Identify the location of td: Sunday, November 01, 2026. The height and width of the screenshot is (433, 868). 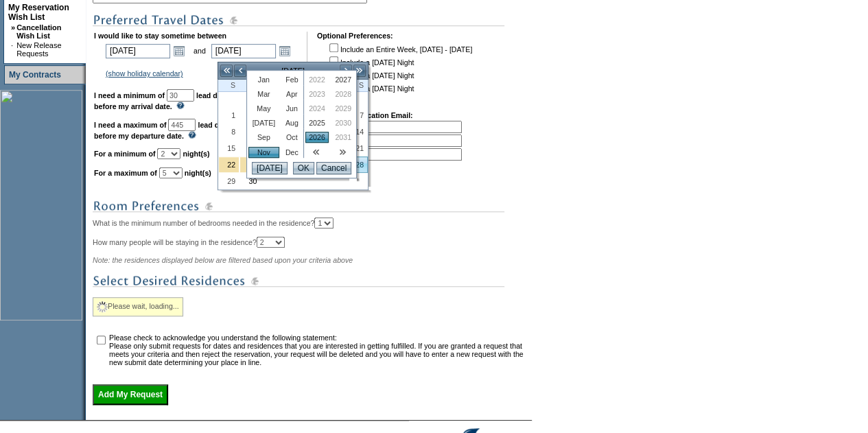
(229, 115).